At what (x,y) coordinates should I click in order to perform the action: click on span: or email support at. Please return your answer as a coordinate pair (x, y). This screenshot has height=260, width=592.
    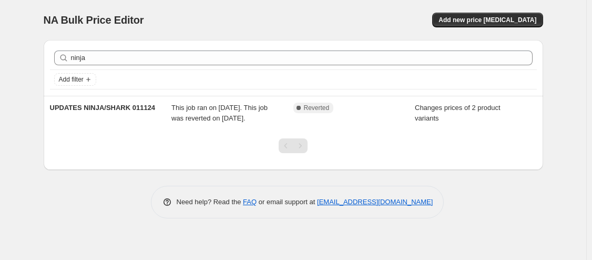
    Looking at the image, I should click on (287, 202).